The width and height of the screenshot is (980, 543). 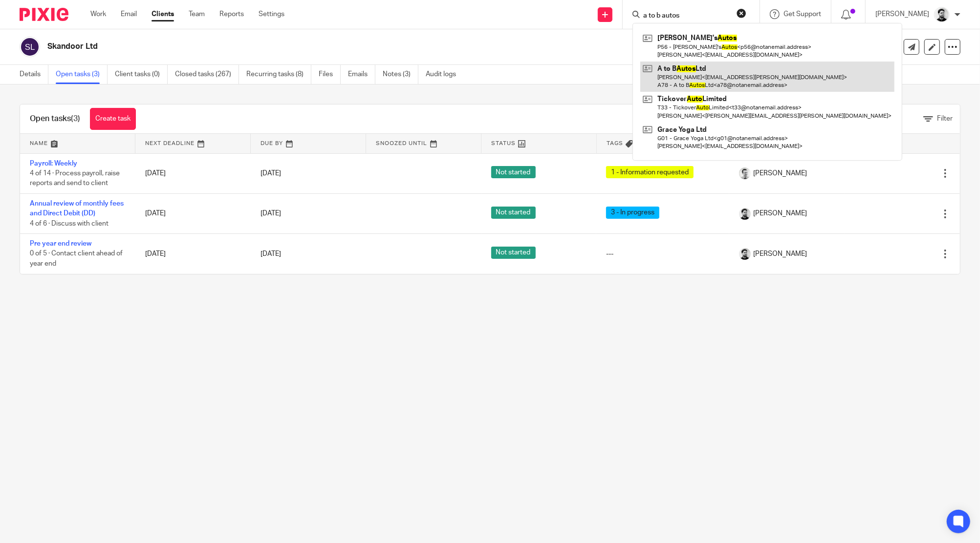 I want to click on a: Reports, so click(x=231, y=14).